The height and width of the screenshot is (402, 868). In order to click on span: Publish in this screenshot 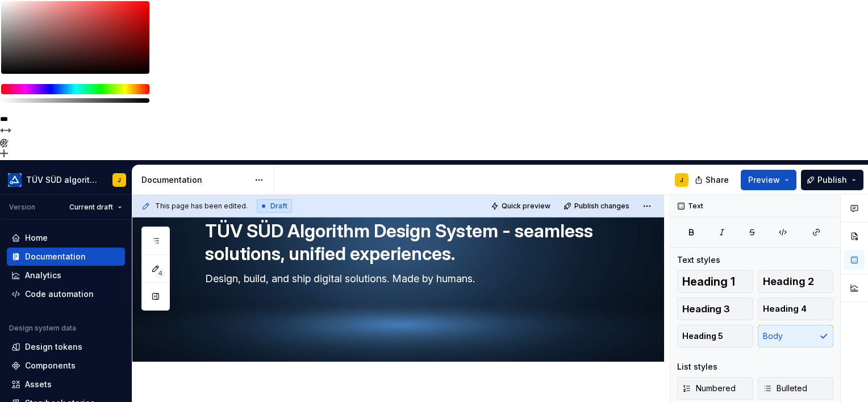, I will do `click(833, 180)`.